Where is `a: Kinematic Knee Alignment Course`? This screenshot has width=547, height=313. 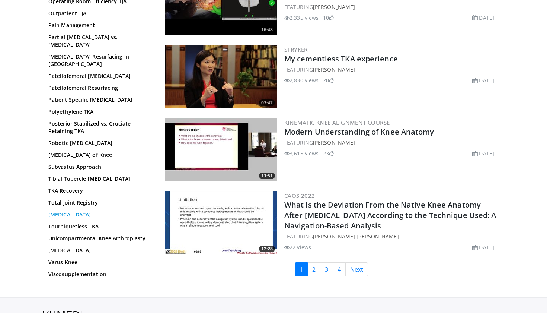 a: Kinematic Knee Alignment Course is located at coordinates (337, 122).